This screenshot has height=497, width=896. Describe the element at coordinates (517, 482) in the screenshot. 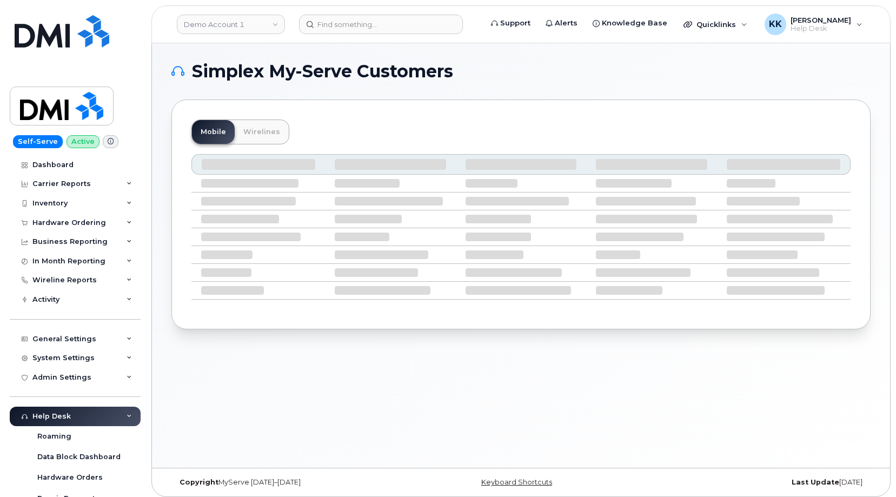

I see `a: Keyboard Shortcuts` at that location.